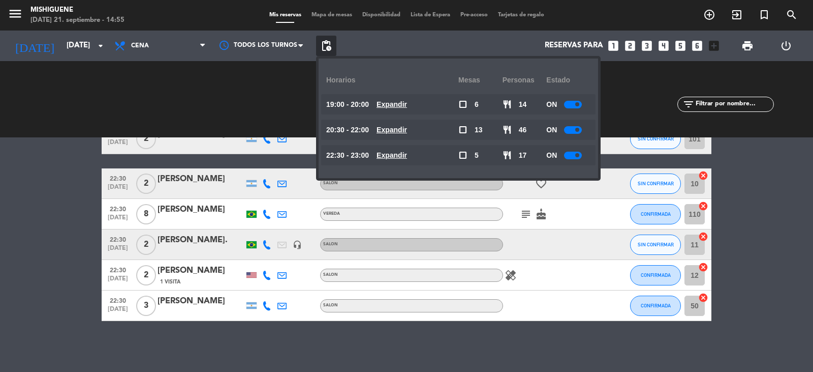 Image resolution: width=813 pixels, height=372 pixels. Describe the element at coordinates (541, 214) in the screenshot. I see `i: cake` at that location.